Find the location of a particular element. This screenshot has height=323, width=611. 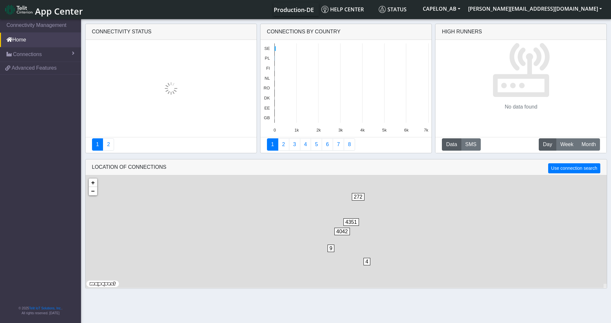

text: GB is located at coordinates (267, 118).